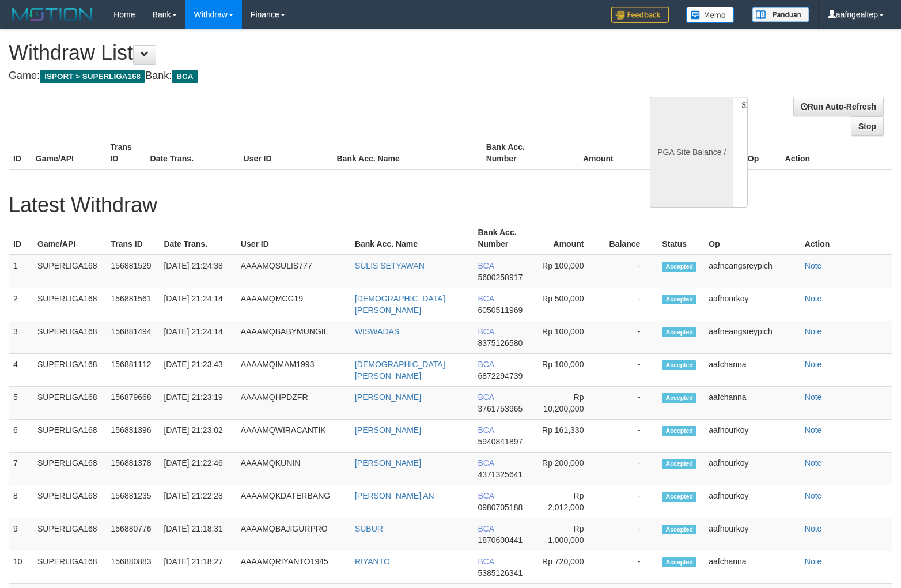 The width and height of the screenshot is (901, 588). Describe the element at coordinates (133, 238) in the screenshot. I see `th: Trans ID` at that location.